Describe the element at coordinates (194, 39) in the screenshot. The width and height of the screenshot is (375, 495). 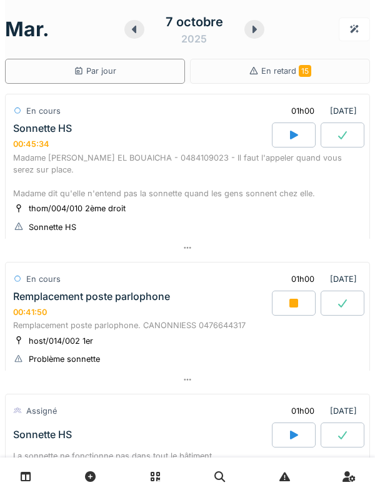
I see `div: 2025` at that location.